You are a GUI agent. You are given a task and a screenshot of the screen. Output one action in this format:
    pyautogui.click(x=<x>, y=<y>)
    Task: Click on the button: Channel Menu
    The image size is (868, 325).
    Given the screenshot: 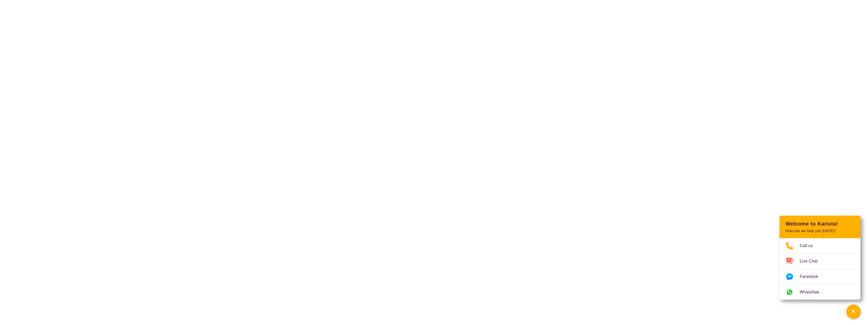 What is the action you would take?
    pyautogui.click(x=854, y=312)
    